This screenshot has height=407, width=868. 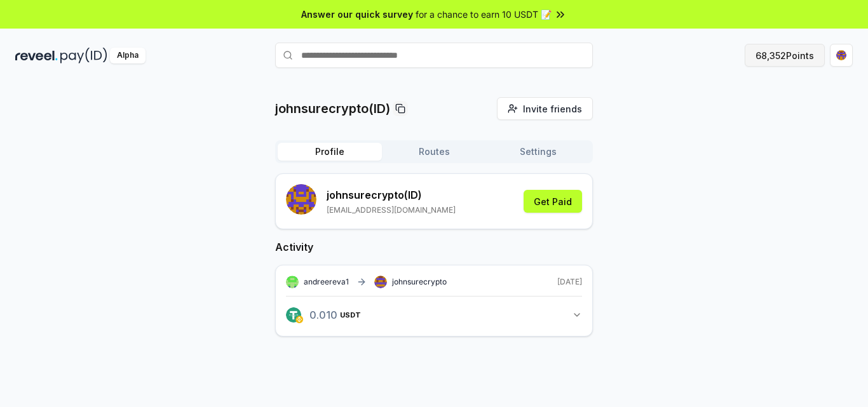 I want to click on img: pay_id, so click(x=84, y=55).